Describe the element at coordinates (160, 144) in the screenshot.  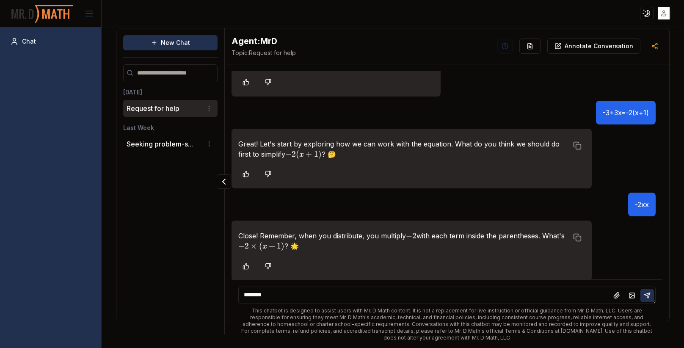
I see `button: Seeking problem-s...` at that location.